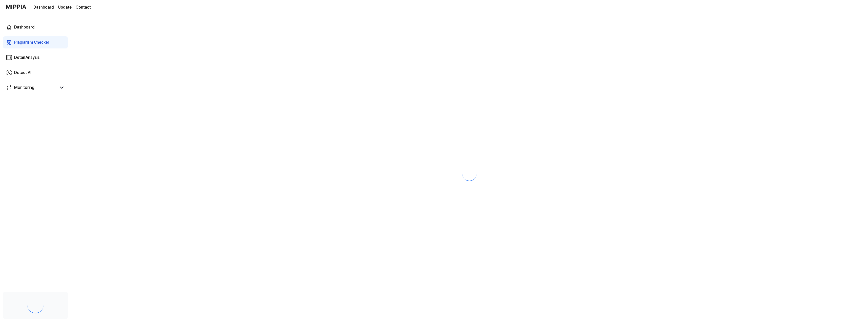 This screenshot has width=868, height=326. What do you see at coordinates (65, 7) in the screenshot?
I see `a: Update` at bounding box center [65, 7].